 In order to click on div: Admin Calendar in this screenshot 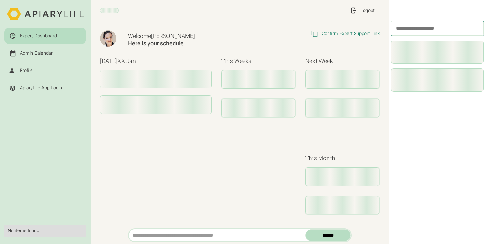, I will do `click(36, 53)`.